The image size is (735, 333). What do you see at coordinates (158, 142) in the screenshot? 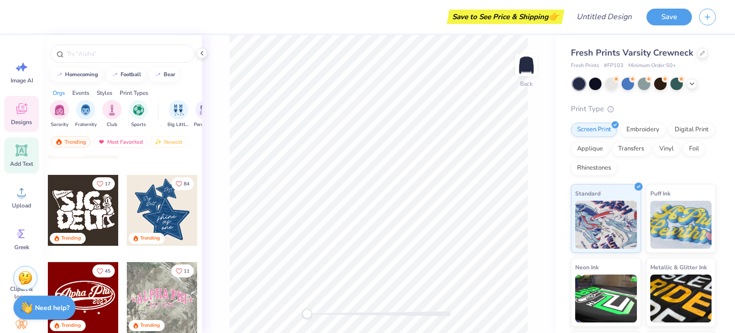
I see `img: newest.gif` at bounding box center [158, 142].